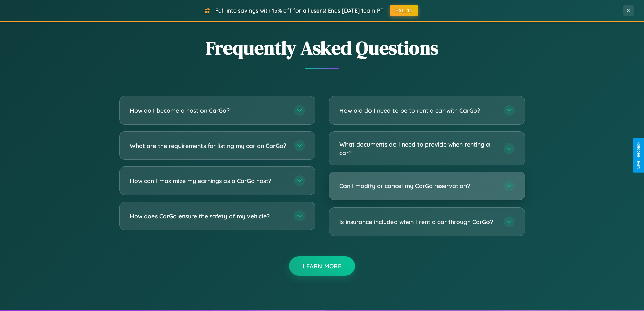 The width and height of the screenshot is (644, 311). Describe the element at coordinates (209, 110) in the screenshot. I see `h3: How do I become a host on CarGo?` at that location.